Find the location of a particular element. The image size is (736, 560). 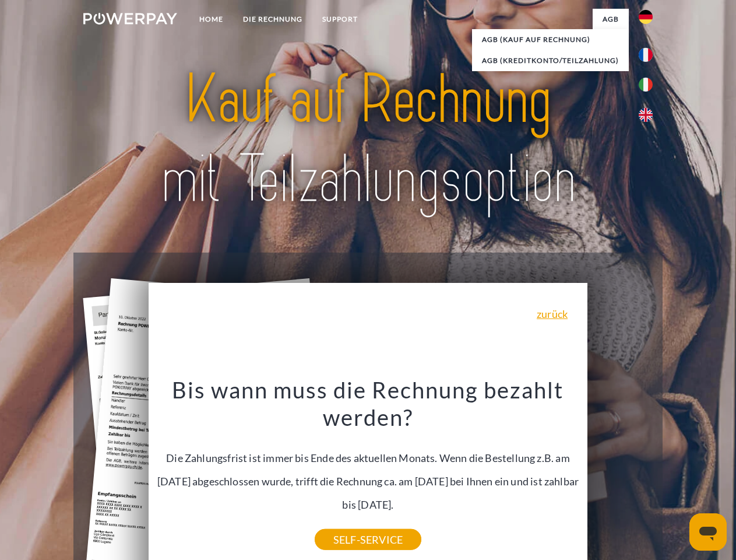

a: DIE RECHNUNG is located at coordinates (273, 19).